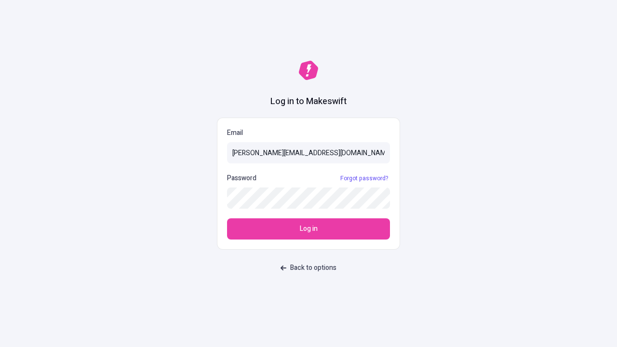 The image size is (617, 347). What do you see at coordinates (313, 268) in the screenshot?
I see `span: Back to options` at bounding box center [313, 268].